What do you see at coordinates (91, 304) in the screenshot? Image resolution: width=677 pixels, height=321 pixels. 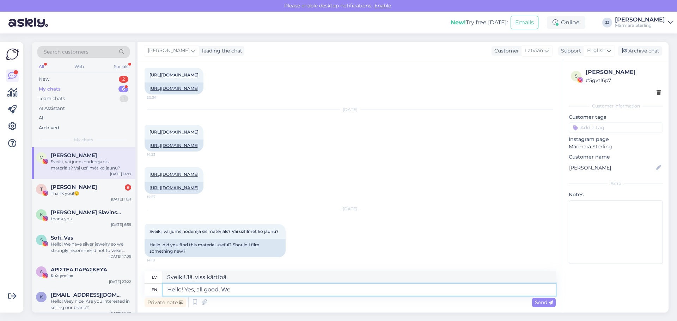 I see `div: Hello! Veey nice. Are you interested in selling our brand?` at bounding box center [91, 304].